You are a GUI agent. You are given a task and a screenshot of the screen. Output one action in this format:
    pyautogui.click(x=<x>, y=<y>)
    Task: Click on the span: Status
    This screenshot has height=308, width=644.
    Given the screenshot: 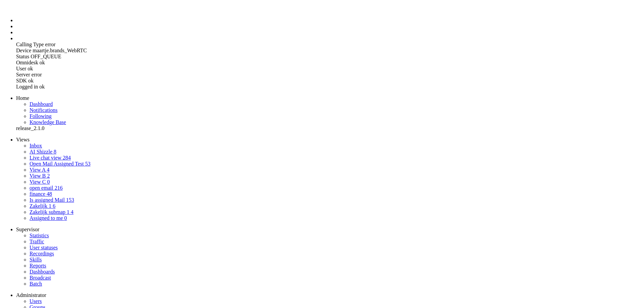 What is the action you would take?
    pyautogui.click(x=22, y=56)
    